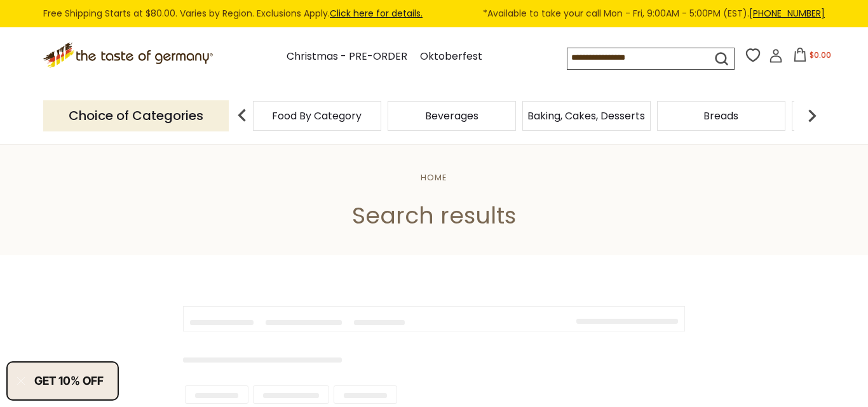 The height and width of the screenshot is (407, 868). I want to click on a: Breads, so click(721, 116).